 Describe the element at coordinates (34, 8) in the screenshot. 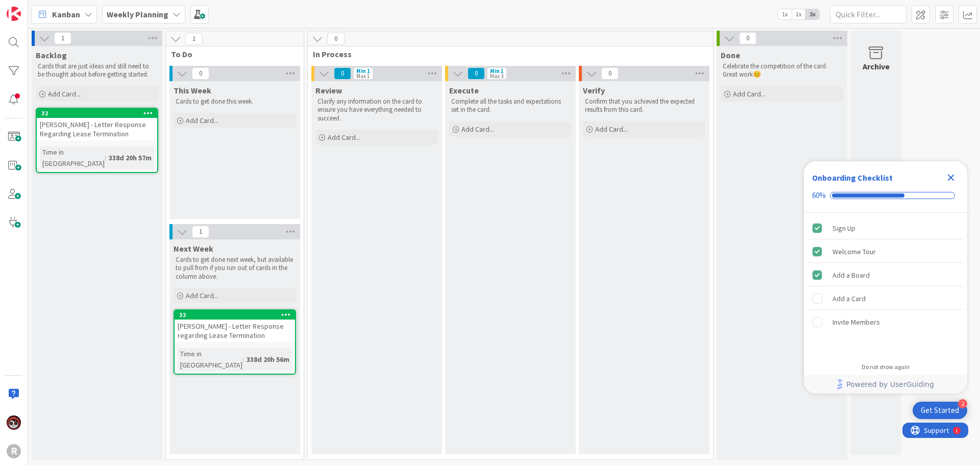

I see `span: Support` at that location.